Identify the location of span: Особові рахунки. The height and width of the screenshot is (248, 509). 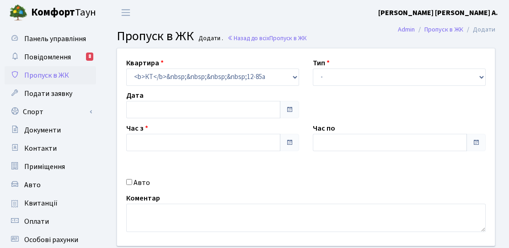
(51, 240).